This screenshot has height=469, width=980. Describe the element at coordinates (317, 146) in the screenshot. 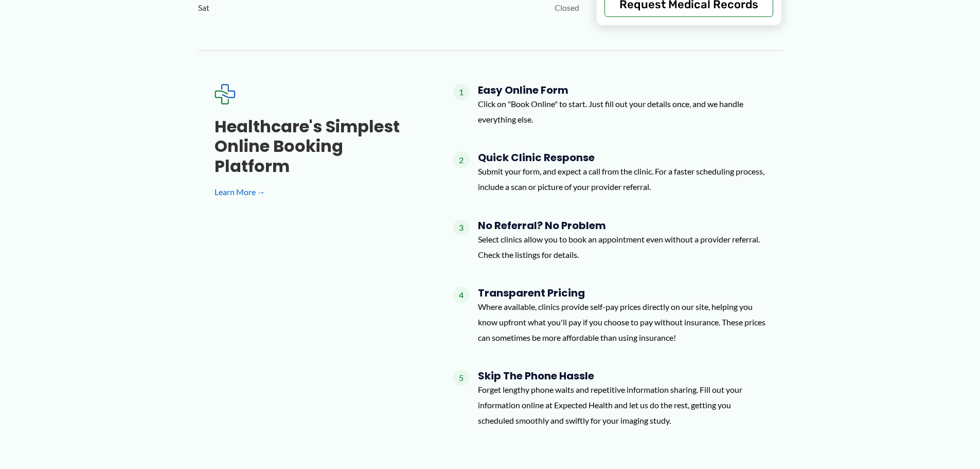

I see `h3: Healthcare's simplest online booking platform` at that location.